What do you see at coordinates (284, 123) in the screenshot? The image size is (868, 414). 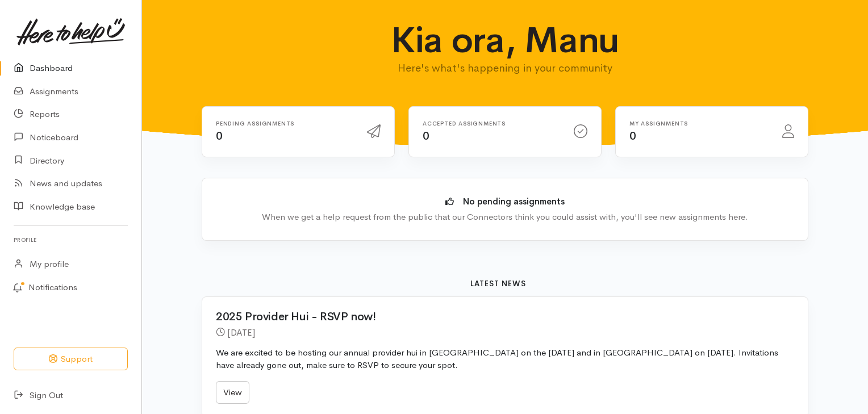 I see `h6: Pending assignments` at bounding box center [284, 123].